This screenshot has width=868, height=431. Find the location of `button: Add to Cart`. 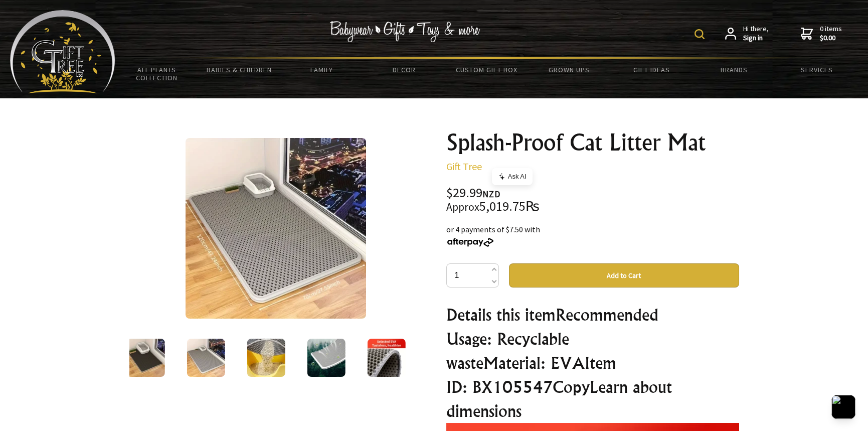

button: Add to Cart is located at coordinates (624, 275).